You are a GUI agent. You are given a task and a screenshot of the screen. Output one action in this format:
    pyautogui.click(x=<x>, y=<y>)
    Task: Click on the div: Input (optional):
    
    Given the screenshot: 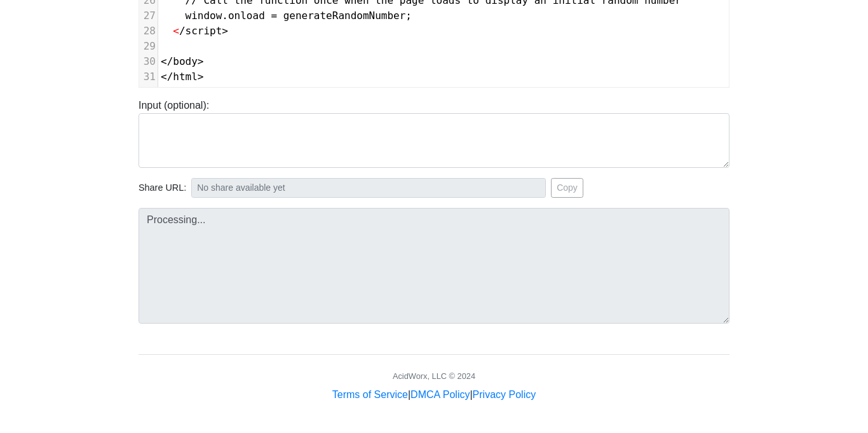 What is the action you would take?
    pyautogui.click(x=434, y=133)
    